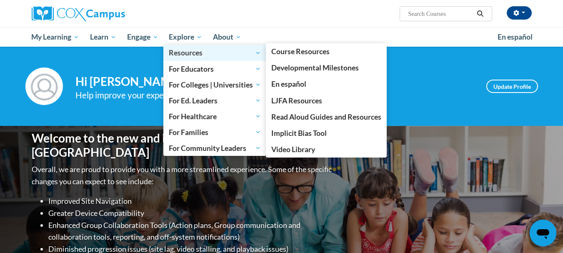  What do you see at coordinates (326, 149) in the screenshot?
I see `a: Video Library` at bounding box center [326, 149].